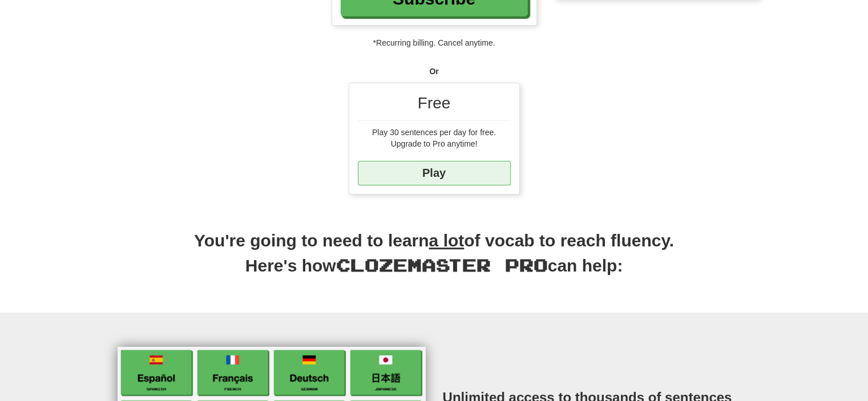  Describe the element at coordinates (434, 106) in the screenshot. I see `div: Free` at that location.